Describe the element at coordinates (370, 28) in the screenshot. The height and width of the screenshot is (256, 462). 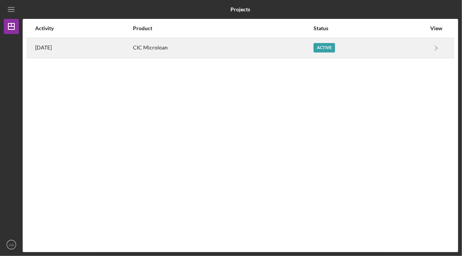
I see `div: Status` at that location.